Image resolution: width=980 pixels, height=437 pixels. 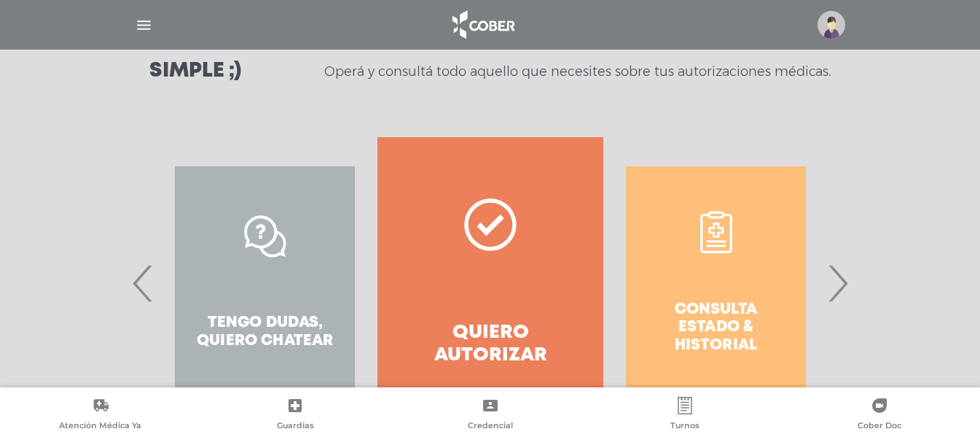 I want to click on img: profile-placeholder.svg, so click(x=831, y=25).